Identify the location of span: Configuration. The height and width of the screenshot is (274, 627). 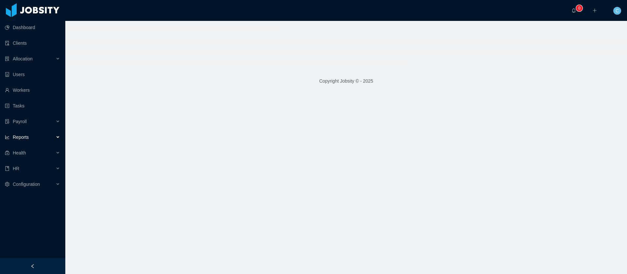
(26, 184).